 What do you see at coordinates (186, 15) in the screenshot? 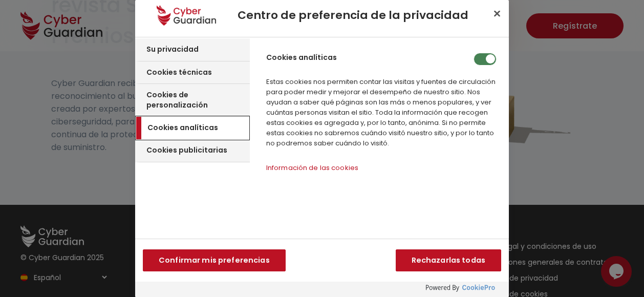
I see `div: Logotipo de la empresa` at bounding box center [186, 15].